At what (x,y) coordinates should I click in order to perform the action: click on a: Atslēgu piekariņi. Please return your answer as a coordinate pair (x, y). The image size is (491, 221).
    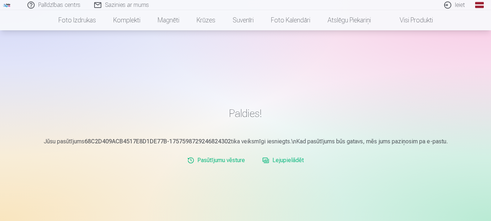
    Looking at the image, I should click on (349, 20).